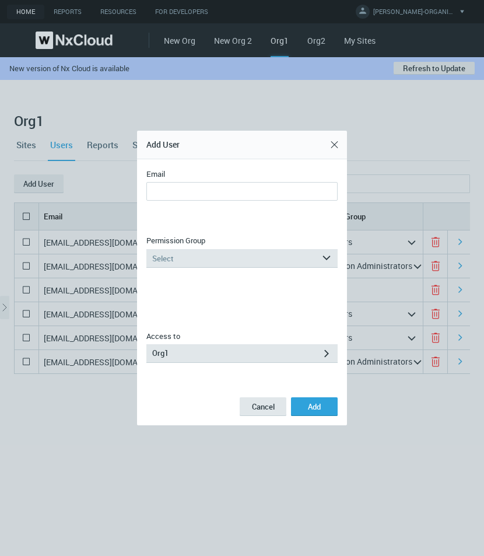 This screenshot has height=556, width=484. Describe the element at coordinates (175, 241) in the screenshot. I see `label: Permission Group` at that location.